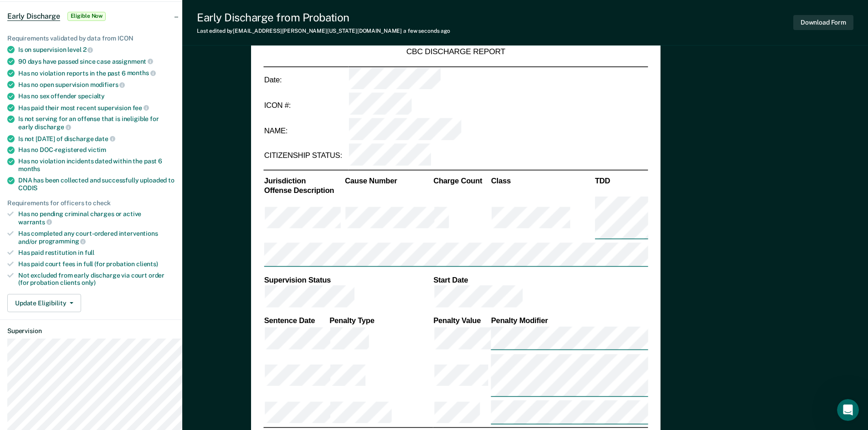 The image size is (868, 430). Describe the element at coordinates (97, 150) in the screenshot. I see `div: Has no DOC-registered` at that location.